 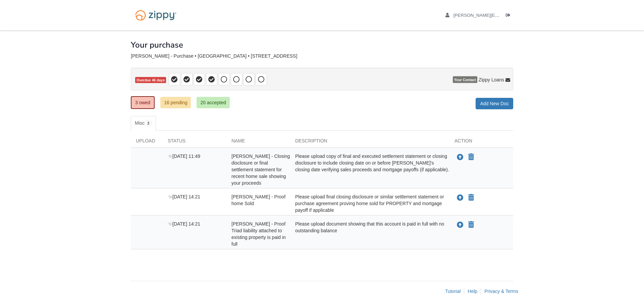 I want to click on div: Upload, so click(x=146, y=142).